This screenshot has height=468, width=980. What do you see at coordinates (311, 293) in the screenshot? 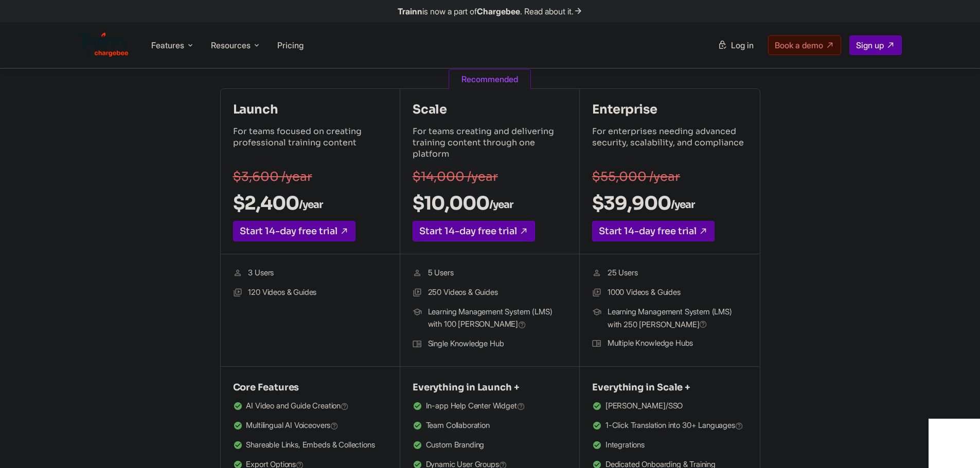
I see `li: 120 Videos & Guides` at bounding box center [311, 293].